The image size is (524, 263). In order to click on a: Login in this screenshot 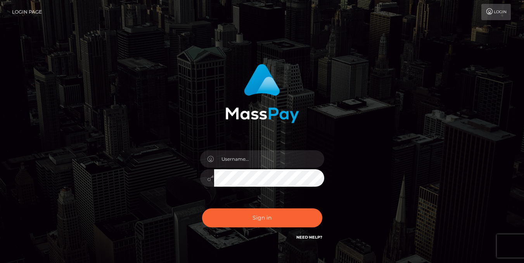, I will do `click(496, 12)`.